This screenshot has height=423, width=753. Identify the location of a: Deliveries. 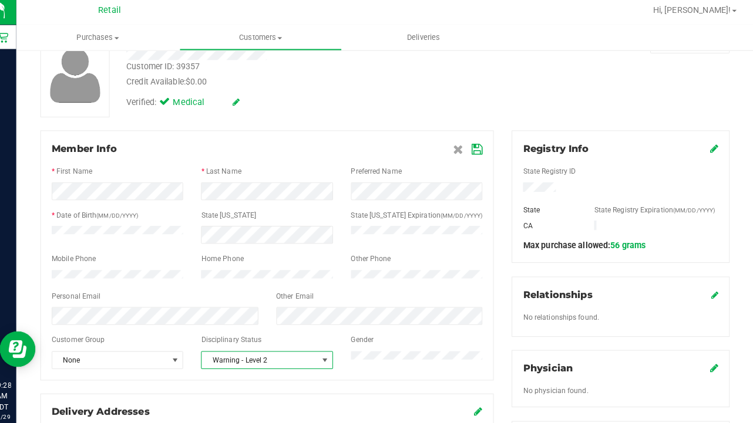
(428, 41).